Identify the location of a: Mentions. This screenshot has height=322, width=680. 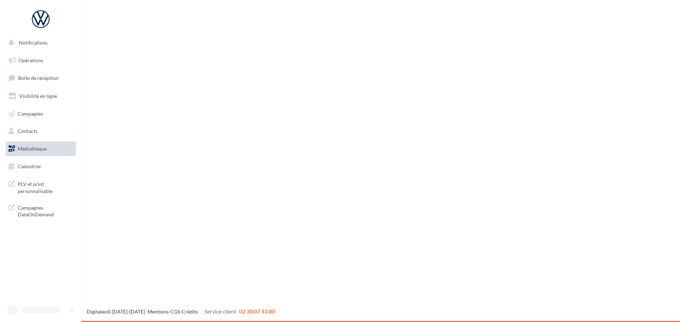
(158, 312).